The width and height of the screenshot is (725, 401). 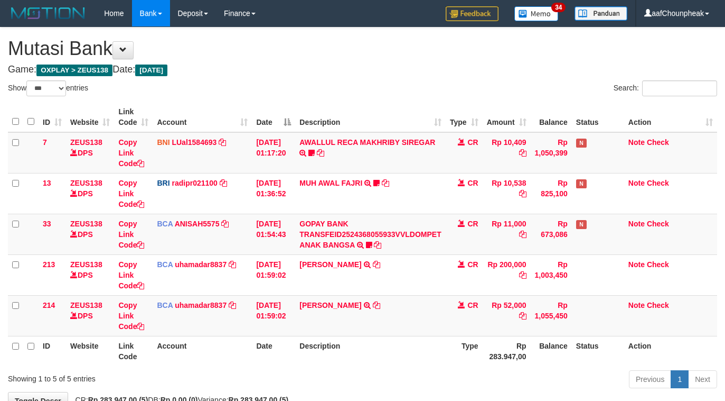 I want to click on a: Copy GOPAY BANK TRANSFEID2524368055933VVLDOMPET ANAK BANGSA to clipboard, so click(x=378, y=245).